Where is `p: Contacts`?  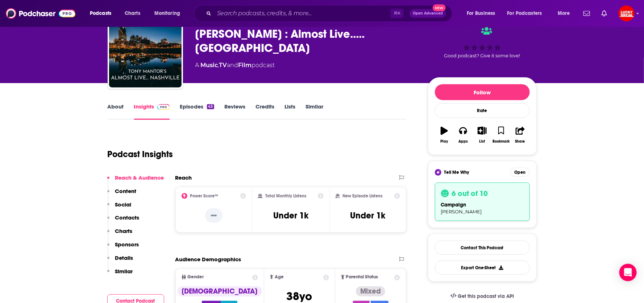 p: Contacts is located at coordinates (127, 217).